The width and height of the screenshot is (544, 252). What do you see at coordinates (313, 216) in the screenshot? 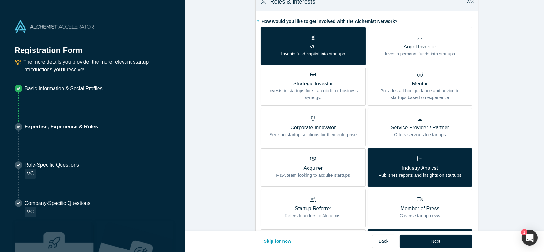
I see `p: Refers founders to Alchemist` at bounding box center [313, 216].